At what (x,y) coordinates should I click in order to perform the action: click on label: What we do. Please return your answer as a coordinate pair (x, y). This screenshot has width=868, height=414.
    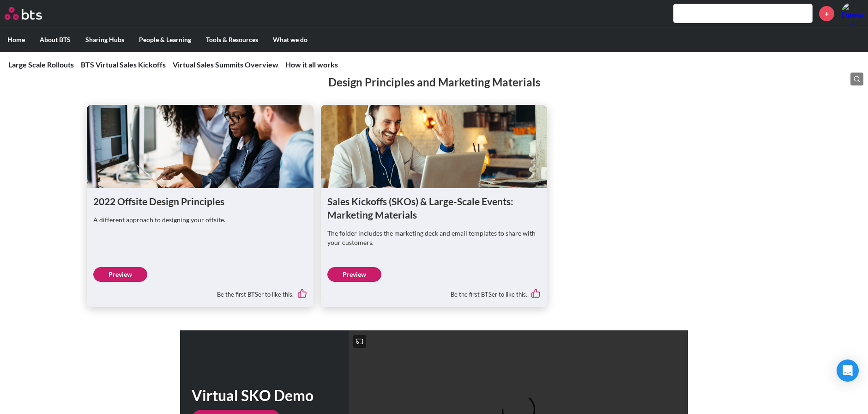
    Looking at the image, I should click on (290, 39).